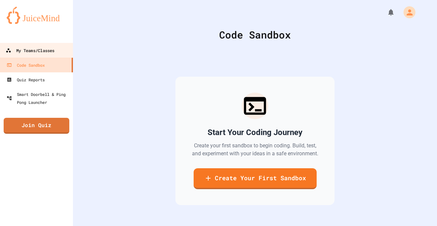 This screenshot has height=226, width=437. Describe the element at coordinates (36, 126) in the screenshot. I see `a: Join Quiz` at that location.